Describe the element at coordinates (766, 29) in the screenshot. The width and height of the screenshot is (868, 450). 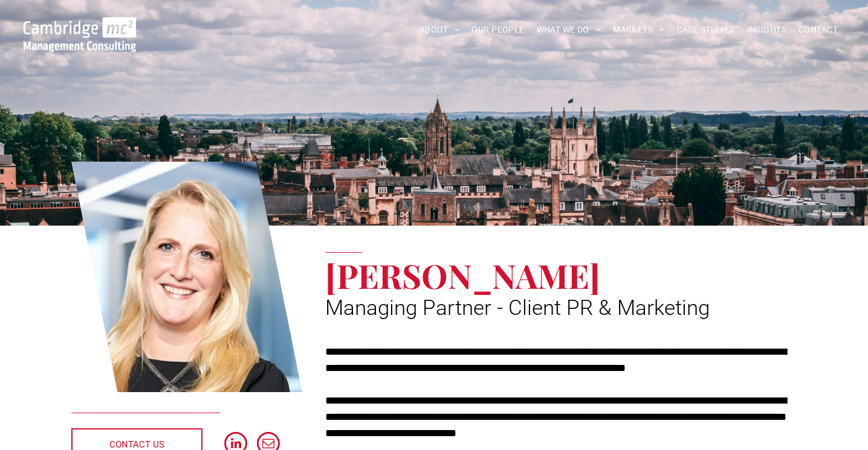
I see `a: INSIGHTS` at that location.